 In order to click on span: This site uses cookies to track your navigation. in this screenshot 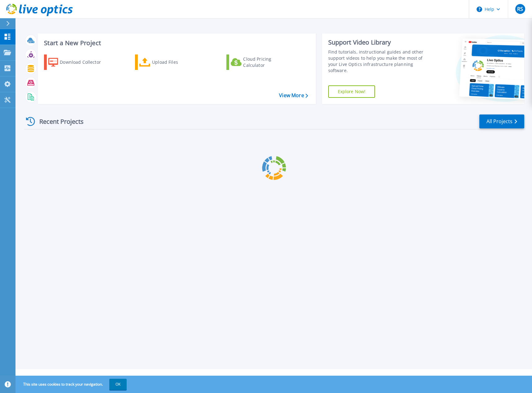, I will do `click(72, 384)`.